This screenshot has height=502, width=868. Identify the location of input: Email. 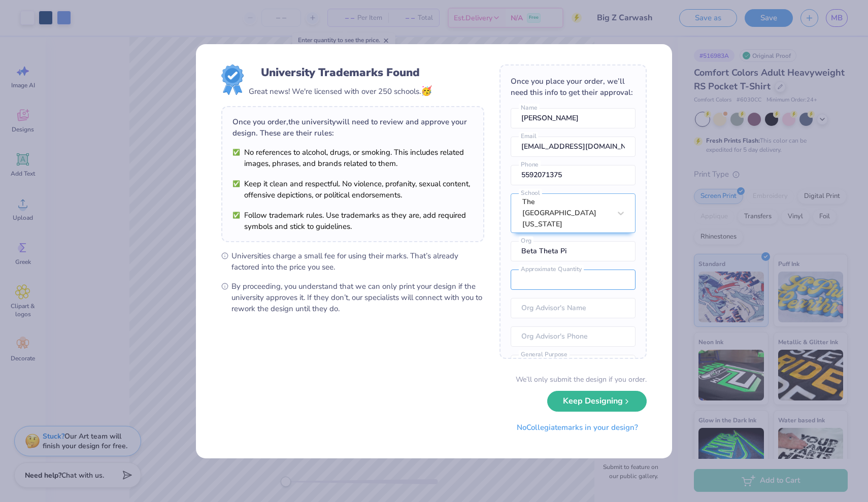
(573, 147).